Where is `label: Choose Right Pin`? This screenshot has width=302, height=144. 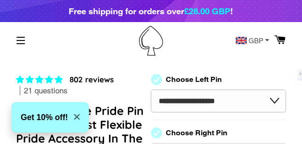
label: Choose Right Pin is located at coordinates (196, 133).